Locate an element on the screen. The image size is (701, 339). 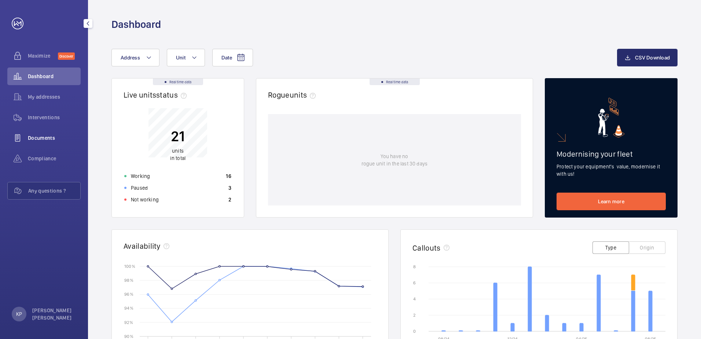
text: 0 is located at coordinates (414, 331).